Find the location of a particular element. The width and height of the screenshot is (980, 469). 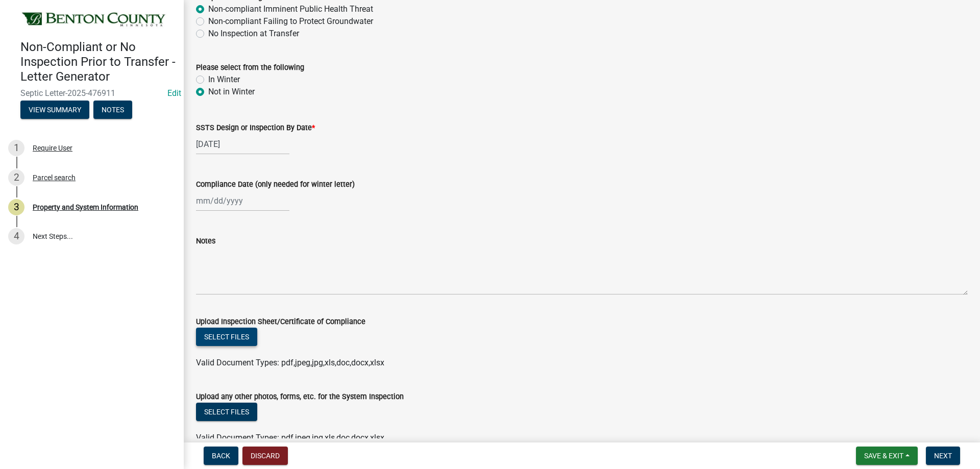

label: Upload Inspection Sheet/Certificate of Compliance is located at coordinates (281, 322).